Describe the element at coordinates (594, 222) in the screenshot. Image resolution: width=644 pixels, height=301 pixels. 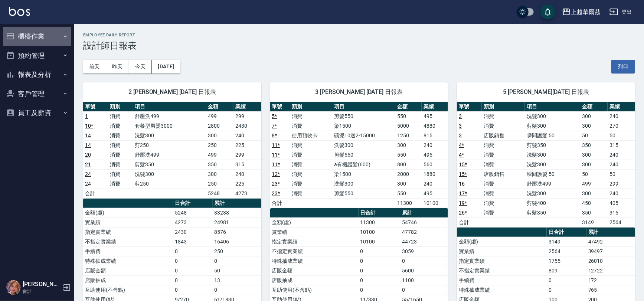
I see `td: 3149` at that location.